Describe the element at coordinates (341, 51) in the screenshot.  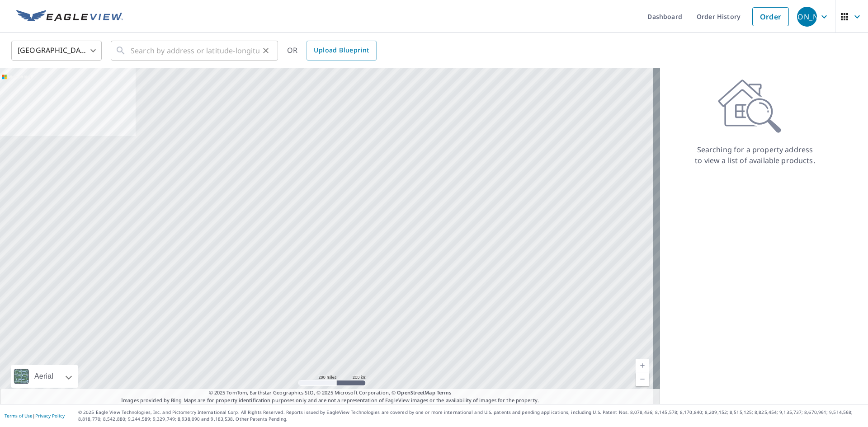
I see `a: Upload Blueprint` at that location.